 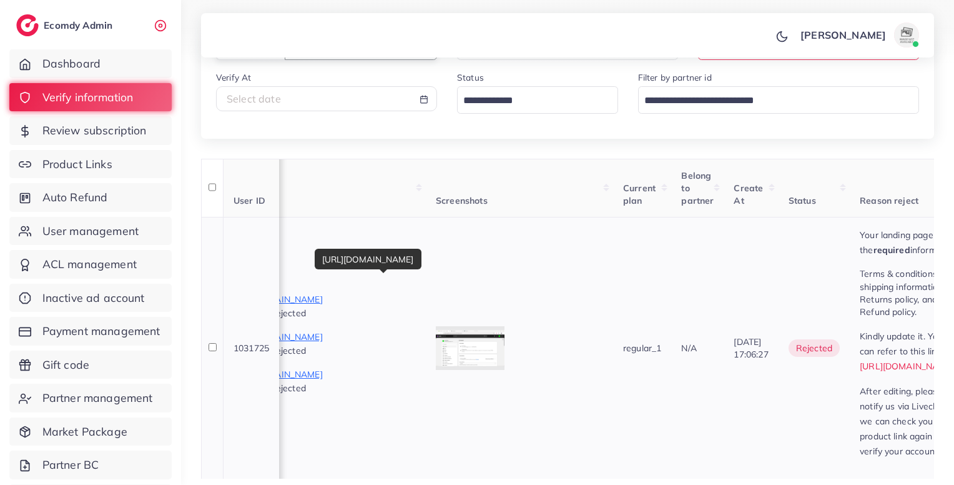 I want to click on a: Payment management, so click(x=91, y=331).